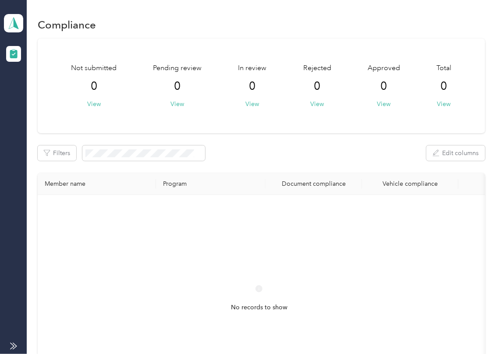  What do you see at coordinates (252, 68) in the screenshot?
I see `span: In review` at bounding box center [252, 68].